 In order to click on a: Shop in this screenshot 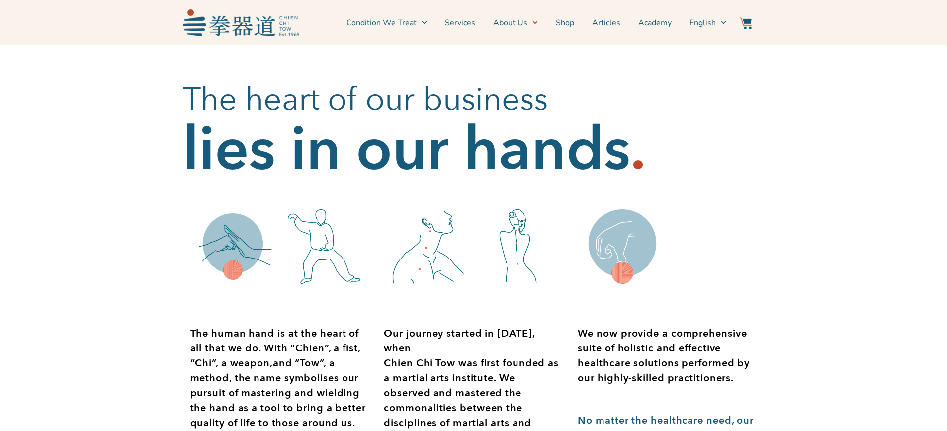, I will do `click(565, 23)`.